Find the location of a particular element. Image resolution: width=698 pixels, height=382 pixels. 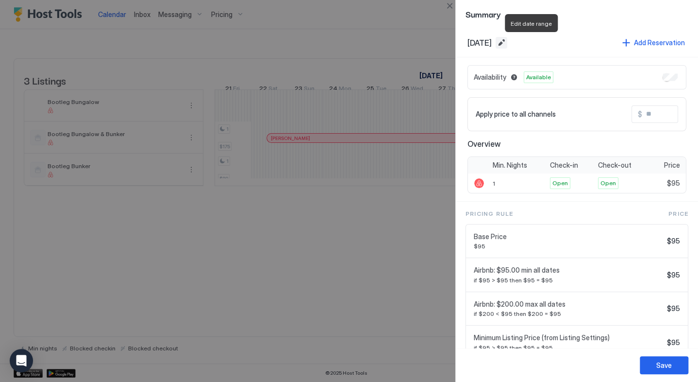

span: Overview is located at coordinates (577, 144).